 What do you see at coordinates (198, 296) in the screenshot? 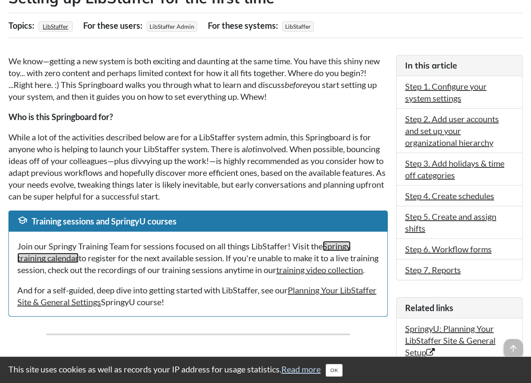
I see `p: And for a self-guided, deep dive into getting started with LibStaffer, see our SpringyU course!` at bounding box center [198, 296].